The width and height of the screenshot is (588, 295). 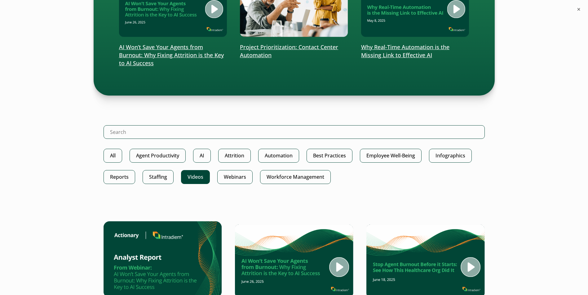 I want to click on a: Workforce Management, so click(x=295, y=177).